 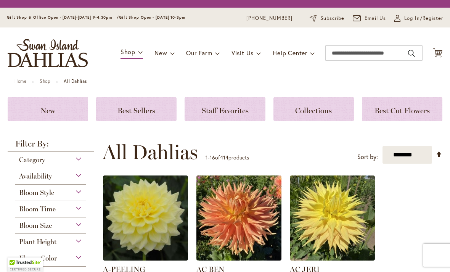 What do you see at coordinates (48, 109) in the screenshot?
I see `a: New` at bounding box center [48, 109].